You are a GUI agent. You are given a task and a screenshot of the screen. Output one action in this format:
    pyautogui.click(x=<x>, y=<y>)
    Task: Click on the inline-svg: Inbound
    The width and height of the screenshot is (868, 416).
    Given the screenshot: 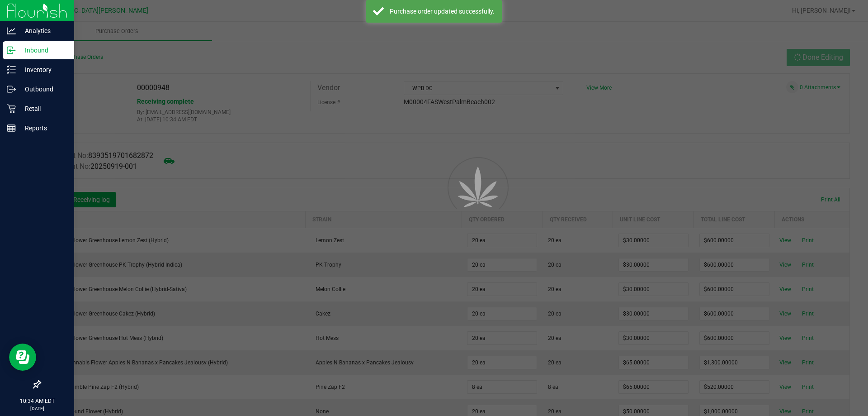 What is the action you would take?
    pyautogui.click(x=12, y=50)
    